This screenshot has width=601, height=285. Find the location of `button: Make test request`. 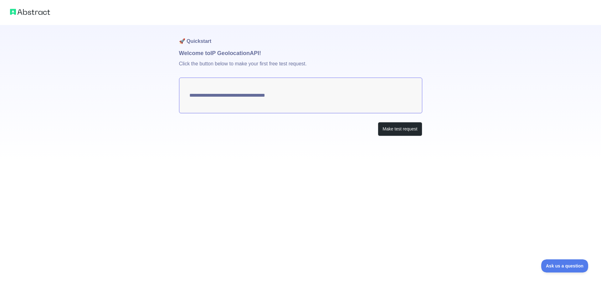

button: Make test request is located at coordinates (399, 129).